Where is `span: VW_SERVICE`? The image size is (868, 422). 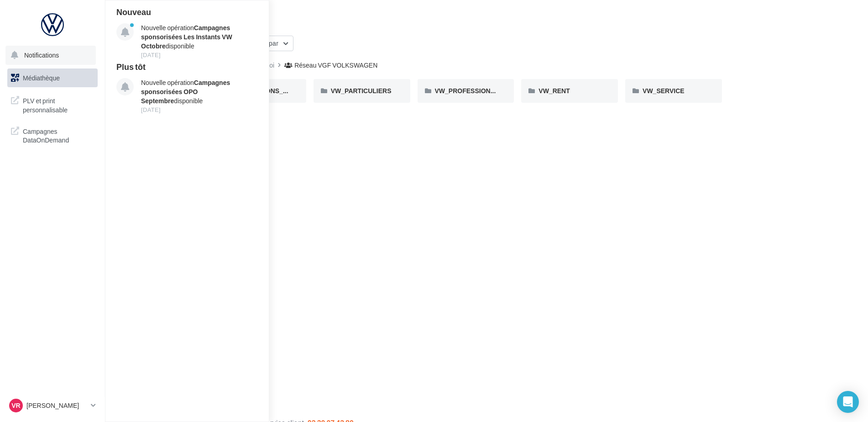 span: VW_SERVICE is located at coordinates (663, 90).